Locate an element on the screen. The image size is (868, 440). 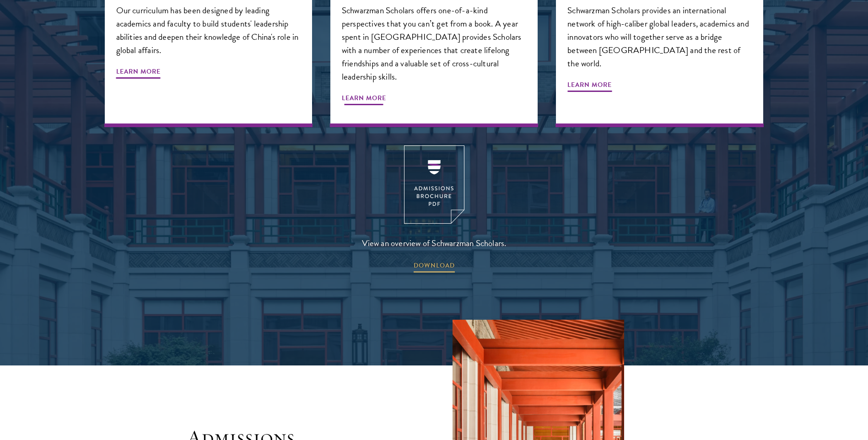
span: View an overview of Schwarzman Scholars. is located at coordinates (434, 242).